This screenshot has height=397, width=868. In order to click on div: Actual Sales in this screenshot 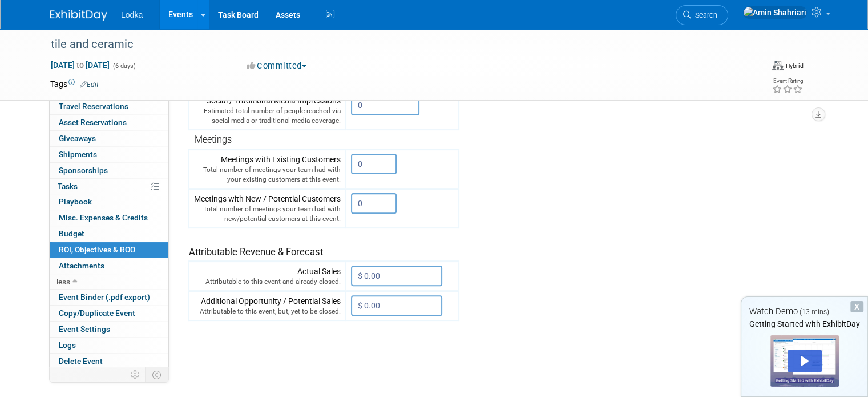, I will do `click(267, 276)`.